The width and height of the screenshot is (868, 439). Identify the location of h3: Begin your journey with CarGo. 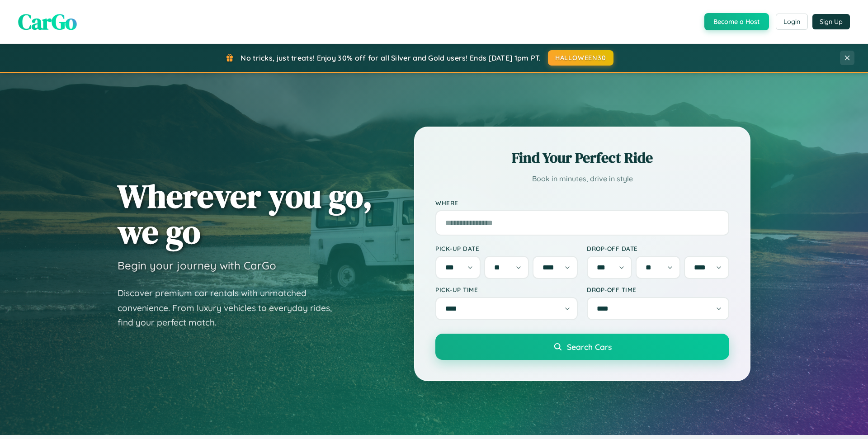
(197, 266).